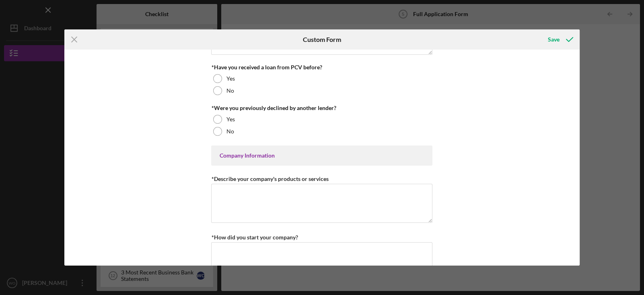 The width and height of the screenshot is (644, 295). What do you see at coordinates (322, 108) in the screenshot?
I see `div: *Were you previously declined by another lender?` at bounding box center [322, 108].